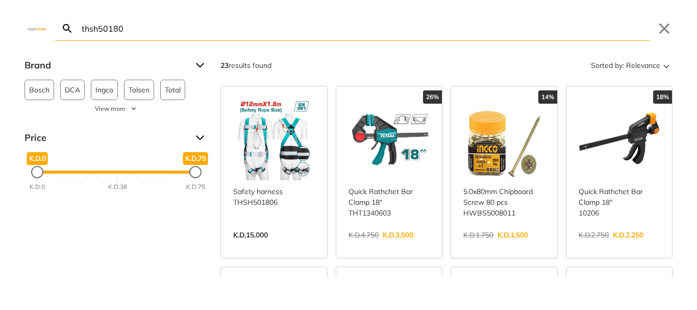 The width and height of the screenshot is (697, 310). Describe the element at coordinates (631, 65) in the screenshot. I see `button: Sorted by:Relevance Sort` at that location.